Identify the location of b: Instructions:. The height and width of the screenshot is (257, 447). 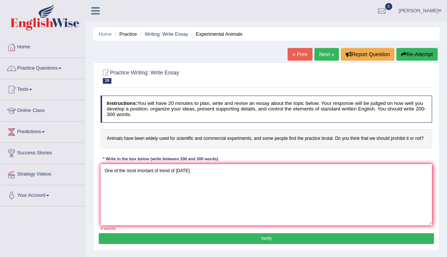
(122, 103).